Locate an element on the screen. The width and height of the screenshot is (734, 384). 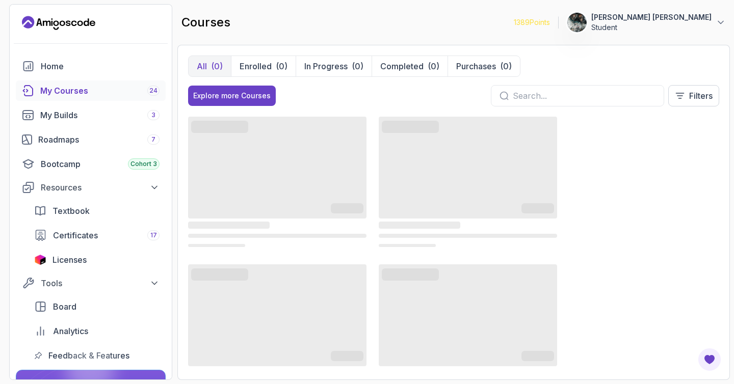
a: analytics is located at coordinates (97, 331).